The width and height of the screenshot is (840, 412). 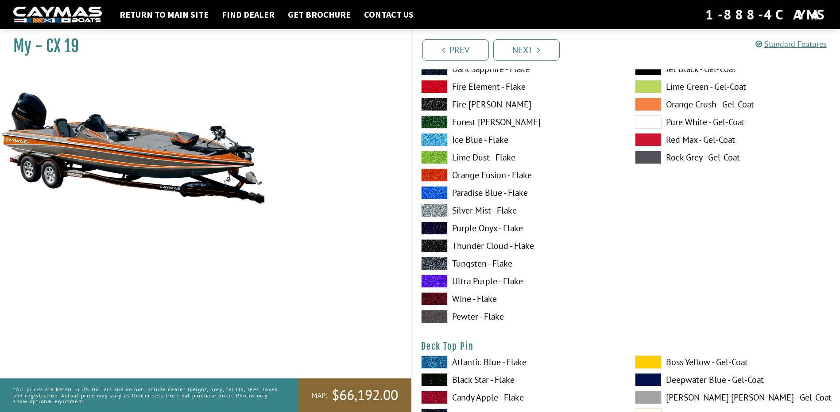 What do you see at coordinates (248, 15) in the screenshot?
I see `a: Find Dealer` at bounding box center [248, 15].